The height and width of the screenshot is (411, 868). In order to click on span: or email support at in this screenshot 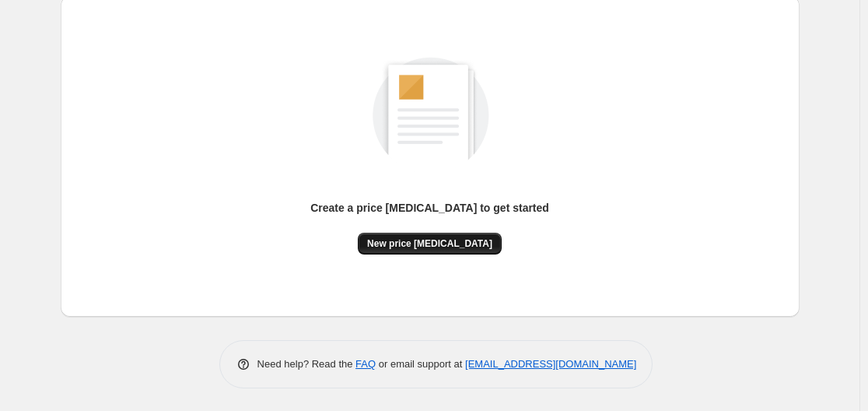, I will do `click(420, 364)`.